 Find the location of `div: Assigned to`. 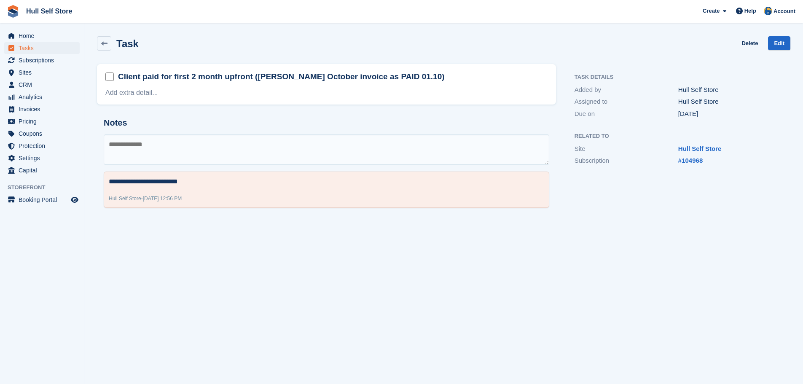

div: Assigned to is located at coordinates (626, 102).